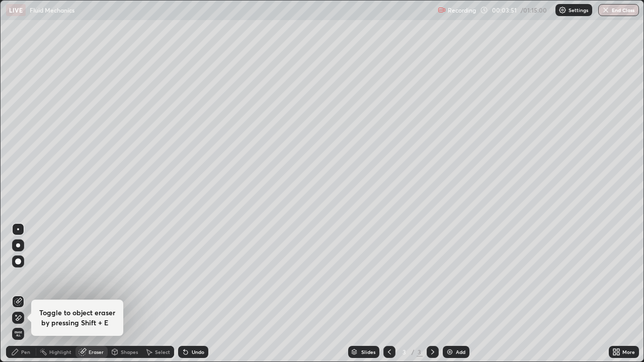  What do you see at coordinates (96, 352) in the screenshot?
I see `div: Eraser` at bounding box center [96, 352].